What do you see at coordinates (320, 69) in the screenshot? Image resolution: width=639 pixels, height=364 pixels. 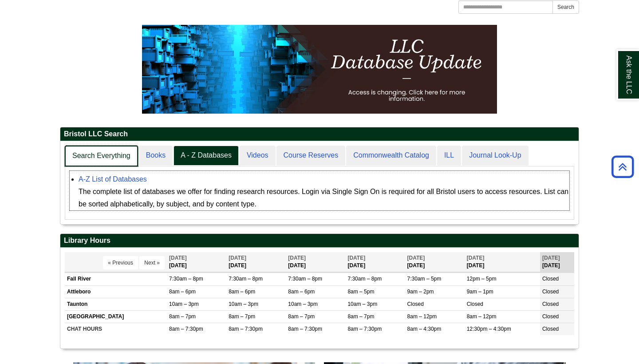 I see `img: HTML tutorial` at bounding box center [320, 69].